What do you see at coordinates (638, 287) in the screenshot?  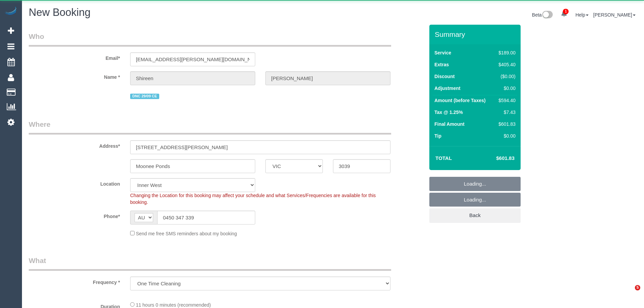 I see `span: 5` at bounding box center [638, 287].